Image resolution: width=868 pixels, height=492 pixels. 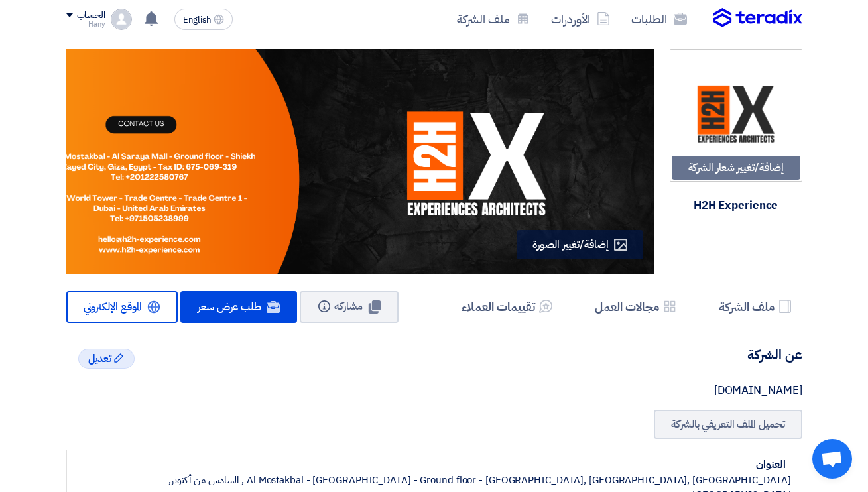 What do you see at coordinates (758, 18) in the screenshot?
I see `img: Teradix logo` at bounding box center [758, 18].